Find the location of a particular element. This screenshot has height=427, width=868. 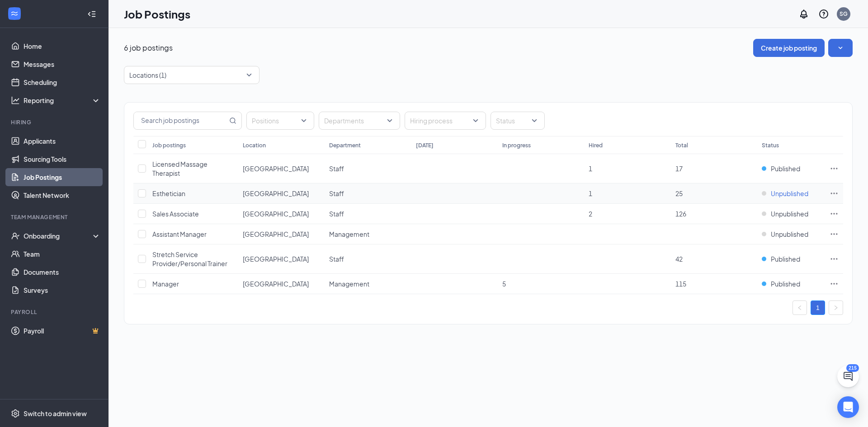

button: Create job posting is located at coordinates (789, 48).